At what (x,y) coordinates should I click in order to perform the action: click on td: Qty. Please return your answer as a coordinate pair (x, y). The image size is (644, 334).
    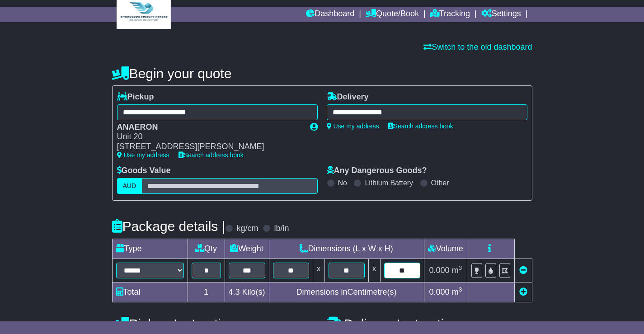
    Looking at the image, I should click on (206, 248).